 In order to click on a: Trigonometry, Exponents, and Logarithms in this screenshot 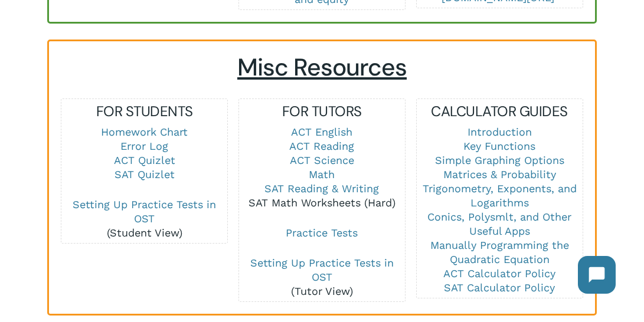, I will do `click(499, 195)`.